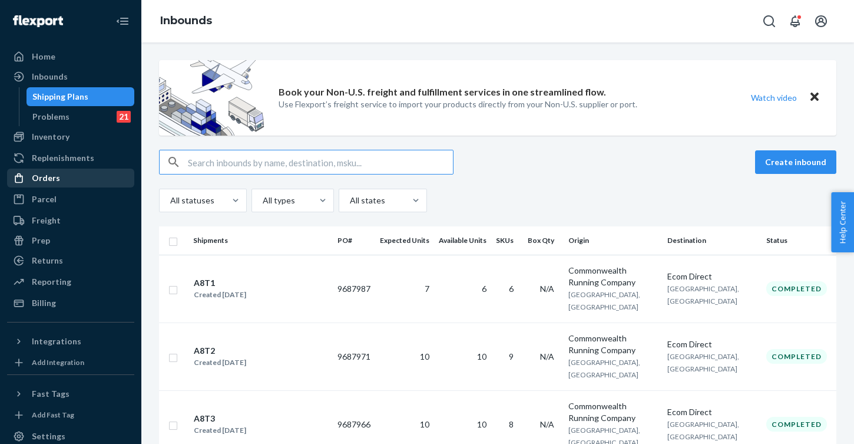 Image resolution: width=854 pixels, height=444 pixels. What do you see at coordinates (405, 240) in the screenshot?
I see `th: Expected Units` at bounding box center [405, 240].